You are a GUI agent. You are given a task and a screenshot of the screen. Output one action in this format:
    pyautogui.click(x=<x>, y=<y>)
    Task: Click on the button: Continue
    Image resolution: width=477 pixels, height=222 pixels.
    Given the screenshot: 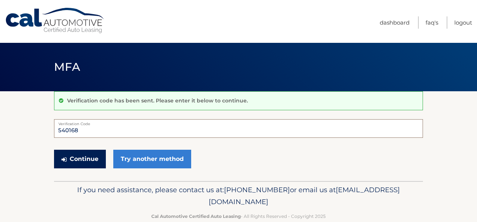 What is the action you would take?
    pyautogui.click(x=80, y=159)
    